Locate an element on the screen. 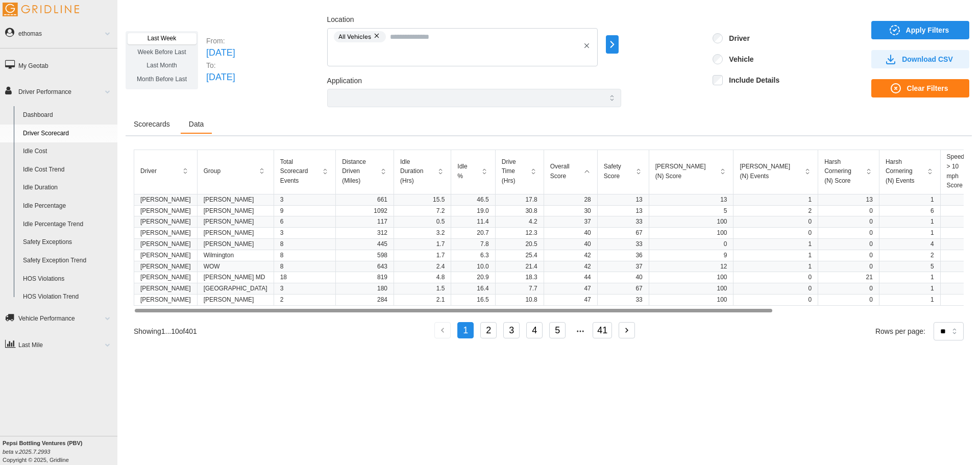 The width and height of the screenshot is (980, 465). p: 5 is located at coordinates (691, 211).